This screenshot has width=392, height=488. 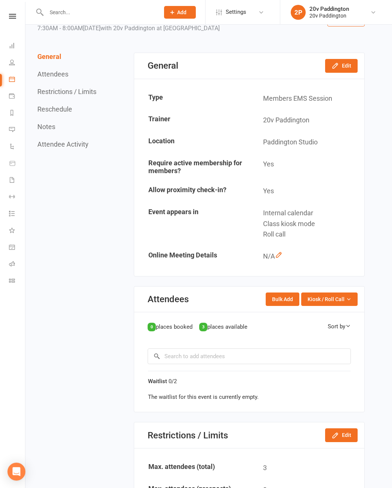 I want to click on a: Payments, so click(x=17, y=97).